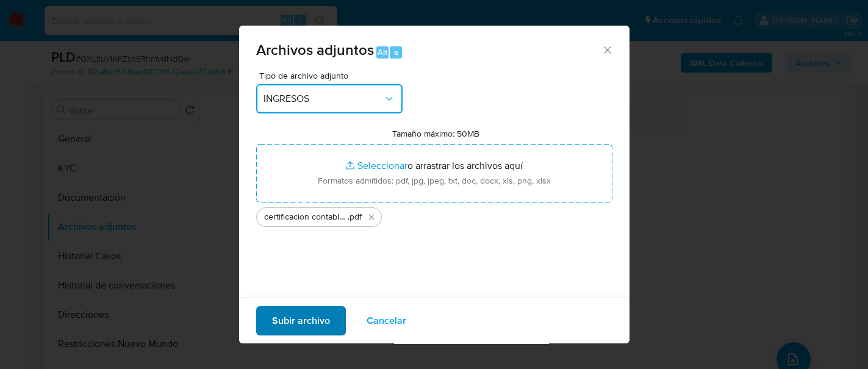 The image size is (868, 369). I want to click on span: Alt, so click(383, 52).